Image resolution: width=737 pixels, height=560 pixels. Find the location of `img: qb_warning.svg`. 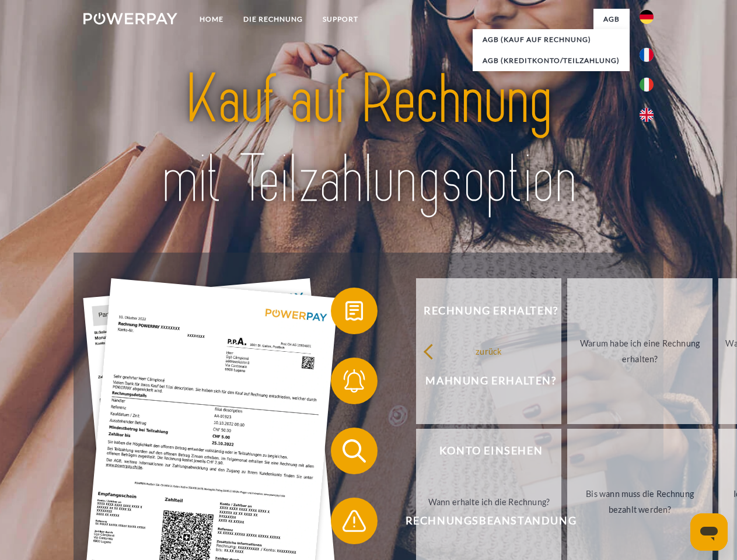

img: qb_warning.svg is located at coordinates (354, 522).